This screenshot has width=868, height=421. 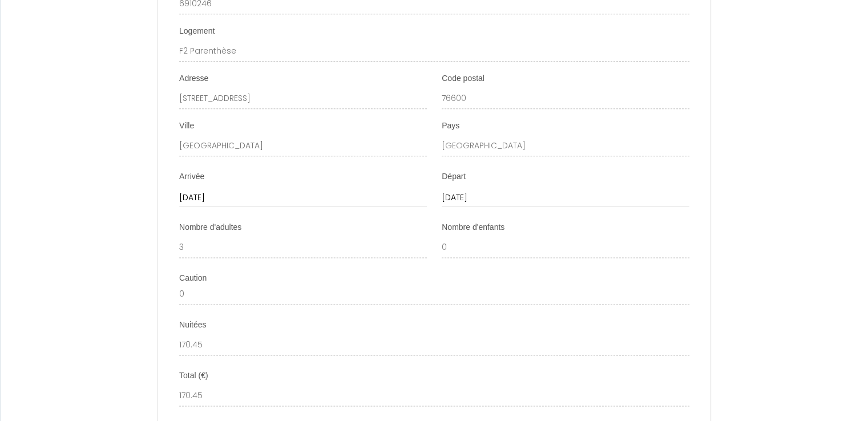 I want to click on label: Nombre d'adultes, so click(x=210, y=228).